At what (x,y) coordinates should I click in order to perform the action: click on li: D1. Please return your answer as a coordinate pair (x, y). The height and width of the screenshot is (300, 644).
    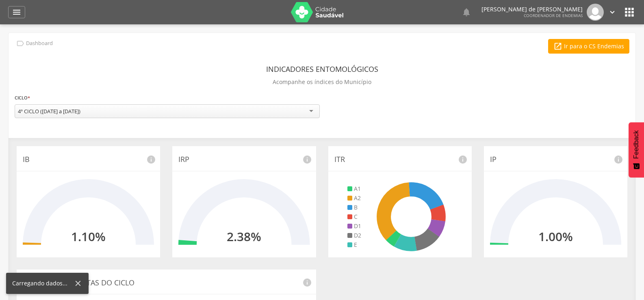
    Looking at the image, I should click on (354, 226).